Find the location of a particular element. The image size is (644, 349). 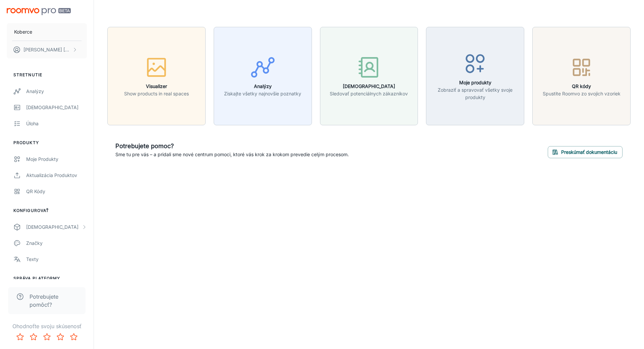

div: Analýzy is located at coordinates (56, 91).